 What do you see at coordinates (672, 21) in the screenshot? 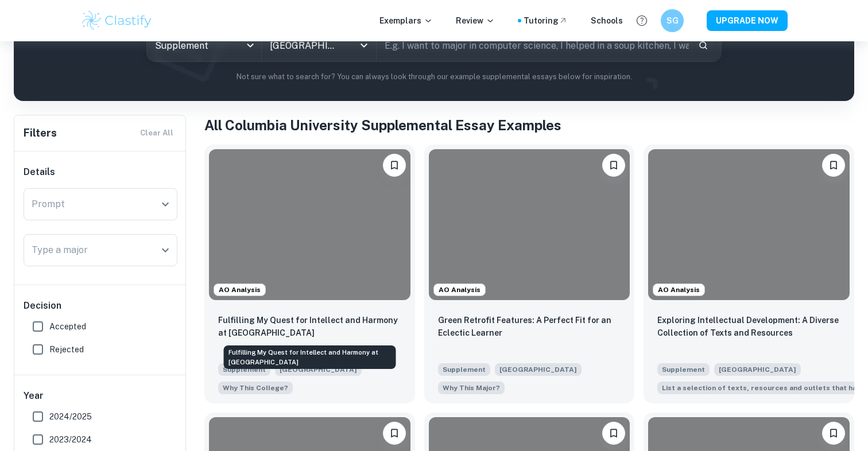
I see `button: SG` at bounding box center [672, 21].